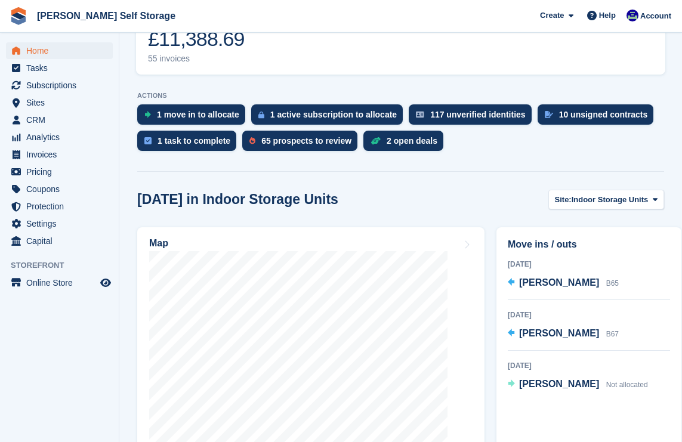  What do you see at coordinates (62, 120) in the screenshot?
I see `span: CRM` at bounding box center [62, 120].